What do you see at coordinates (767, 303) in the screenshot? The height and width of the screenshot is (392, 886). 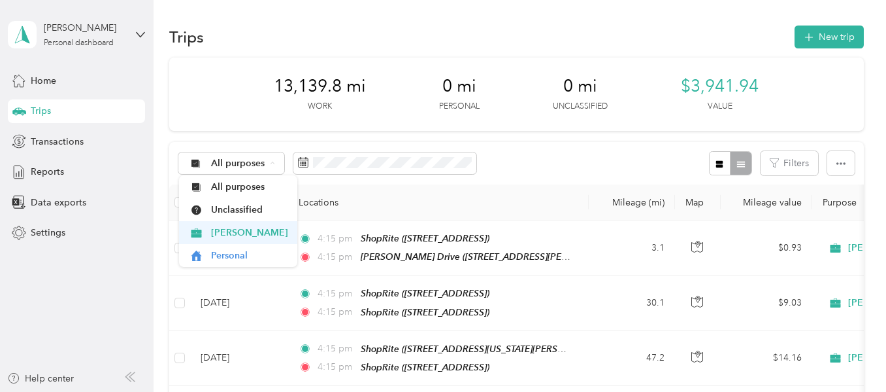 I see `td: $9.03` at bounding box center [767, 303].